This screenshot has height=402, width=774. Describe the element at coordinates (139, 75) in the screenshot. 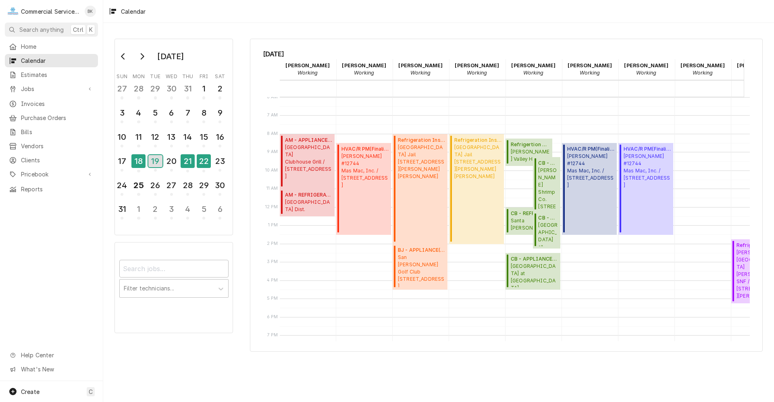

I see `th: Monday` at that location.